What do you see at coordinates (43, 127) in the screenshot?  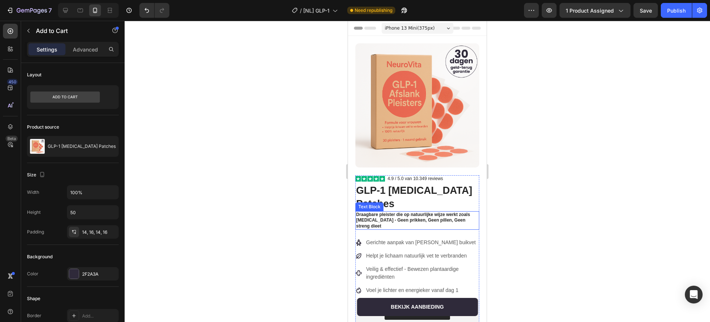 I see `div: Product source` at bounding box center [43, 127].